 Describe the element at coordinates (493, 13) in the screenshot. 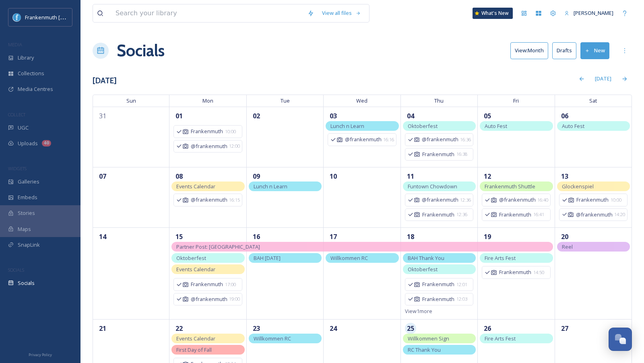

I see `a: What's New` at that location.